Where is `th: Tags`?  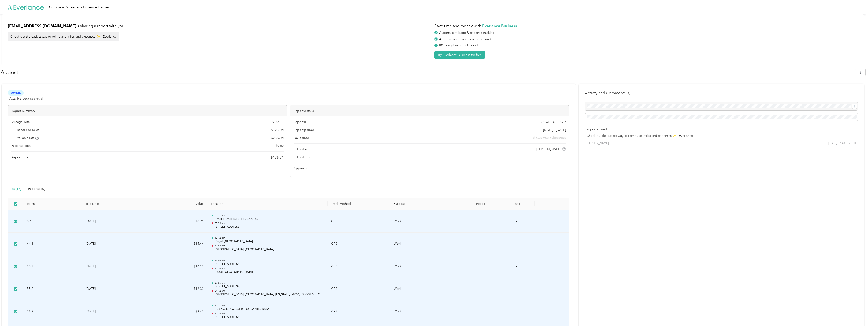 th: Tags is located at coordinates (517, 204).